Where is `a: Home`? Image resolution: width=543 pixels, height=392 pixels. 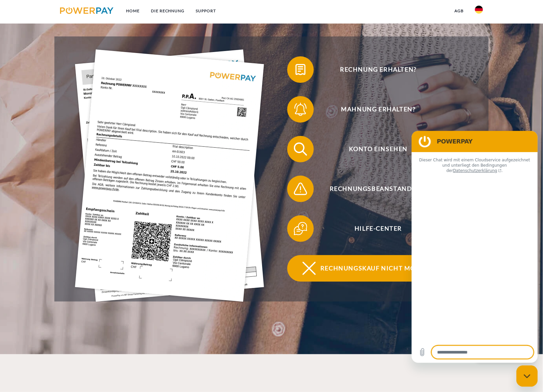 a: Home is located at coordinates (133, 11).